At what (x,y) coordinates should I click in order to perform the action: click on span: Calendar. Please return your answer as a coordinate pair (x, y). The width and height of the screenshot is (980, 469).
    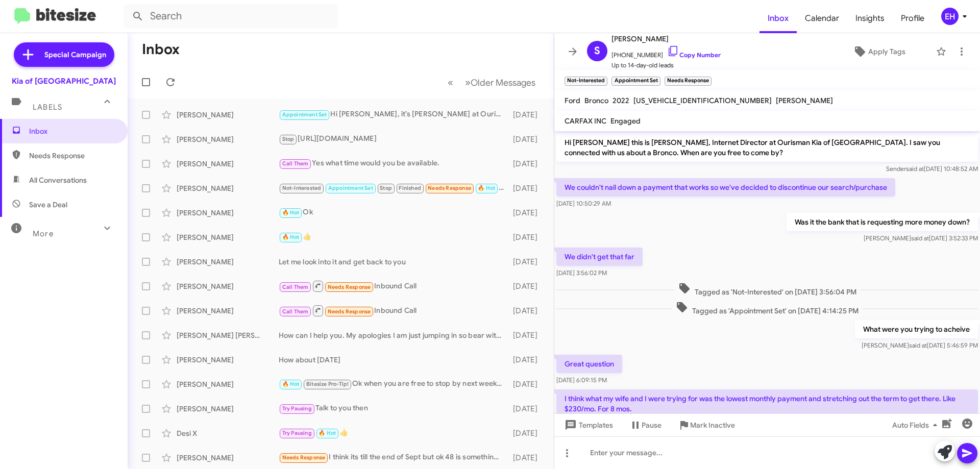
    Looking at the image, I should click on (822, 18).